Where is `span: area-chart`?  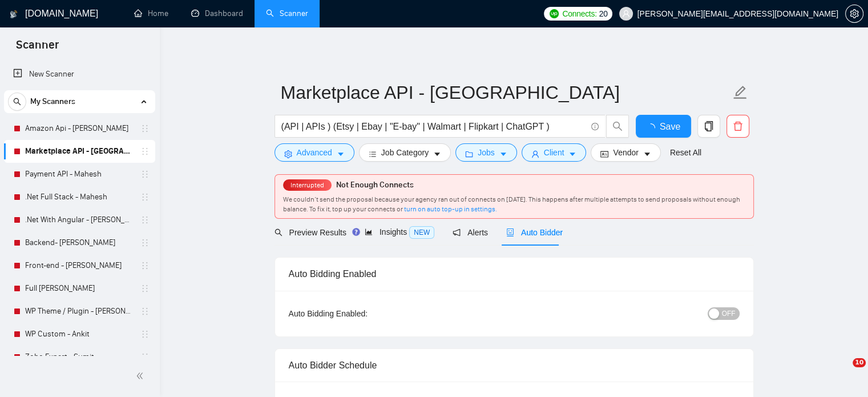 span: area-chart is located at coordinates (368, 232).